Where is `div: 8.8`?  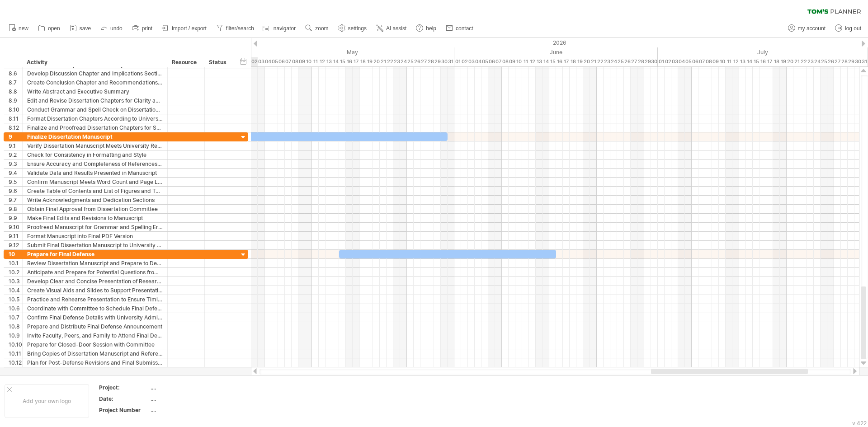 div: 8.8 is located at coordinates (15, 92).